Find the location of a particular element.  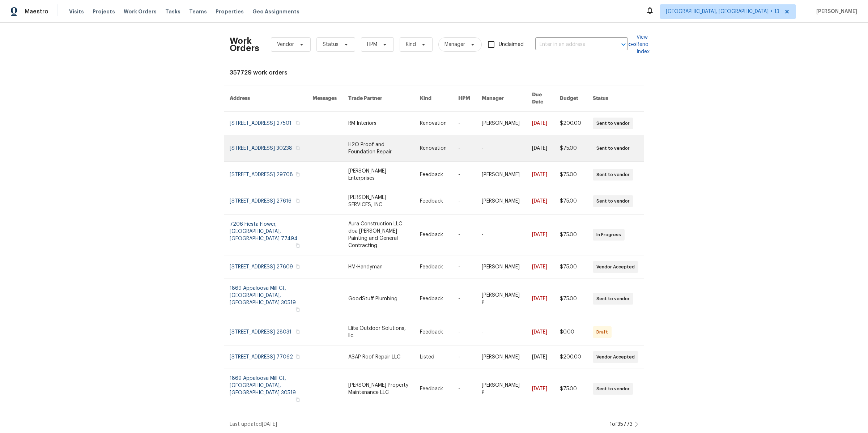

th: Address is located at coordinates (265, 98).